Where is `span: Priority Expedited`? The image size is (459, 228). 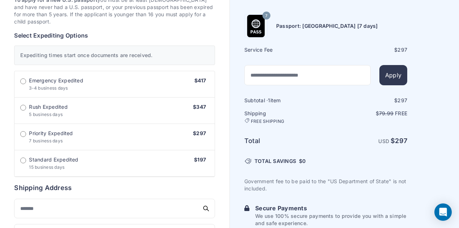 span: Priority Expedited is located at coordinates (51, 134).